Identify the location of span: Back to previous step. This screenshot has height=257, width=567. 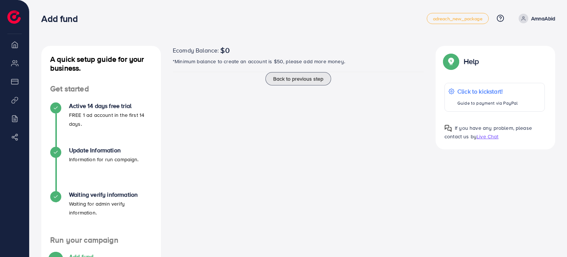
(298, 79).